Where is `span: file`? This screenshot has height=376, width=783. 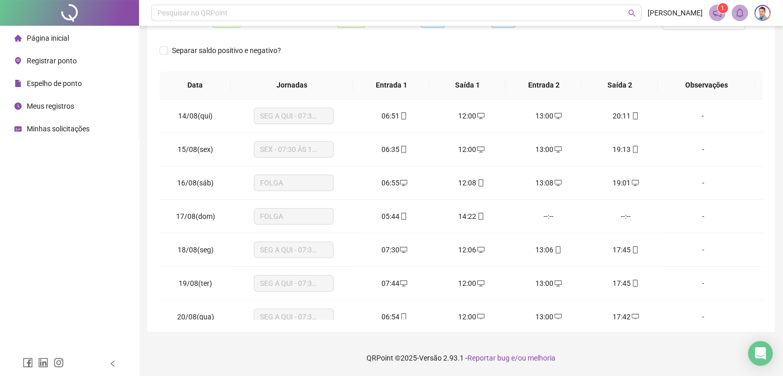
span: file is located at coordinates (18, 83).